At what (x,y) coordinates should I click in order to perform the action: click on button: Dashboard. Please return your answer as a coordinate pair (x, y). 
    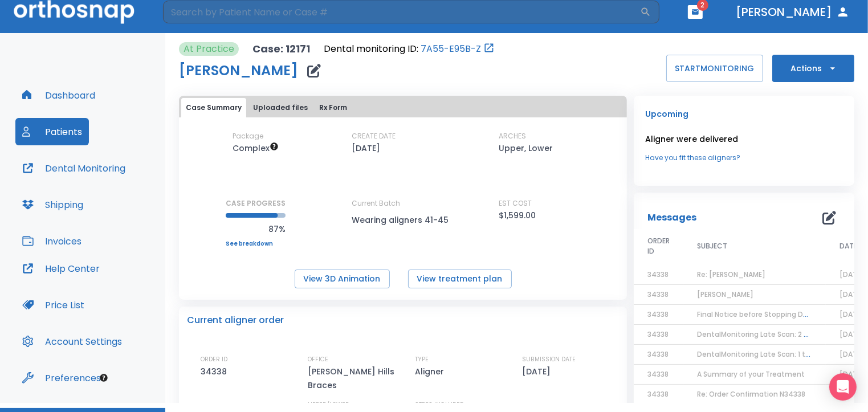
    Looking at the image, I should click on (59, 95).